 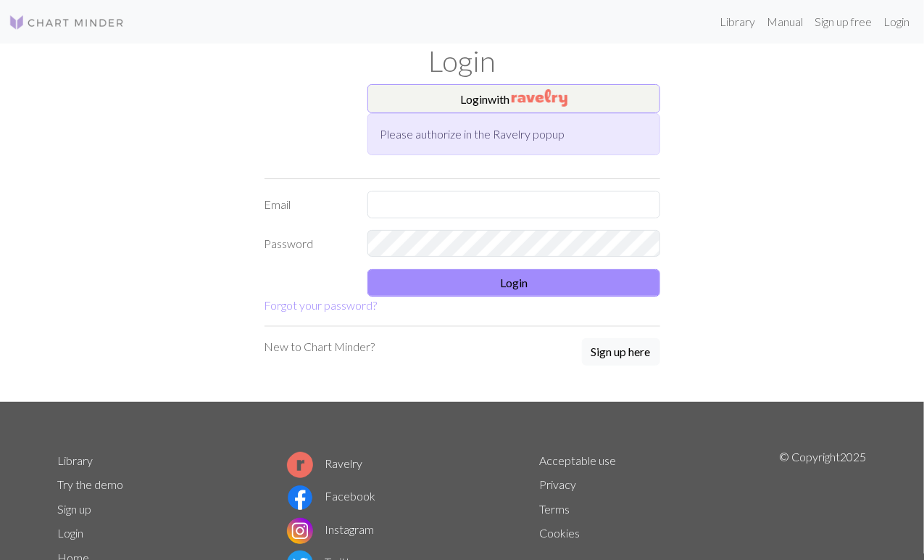 I want to click on a: Terms, so click(x=555, y=509).